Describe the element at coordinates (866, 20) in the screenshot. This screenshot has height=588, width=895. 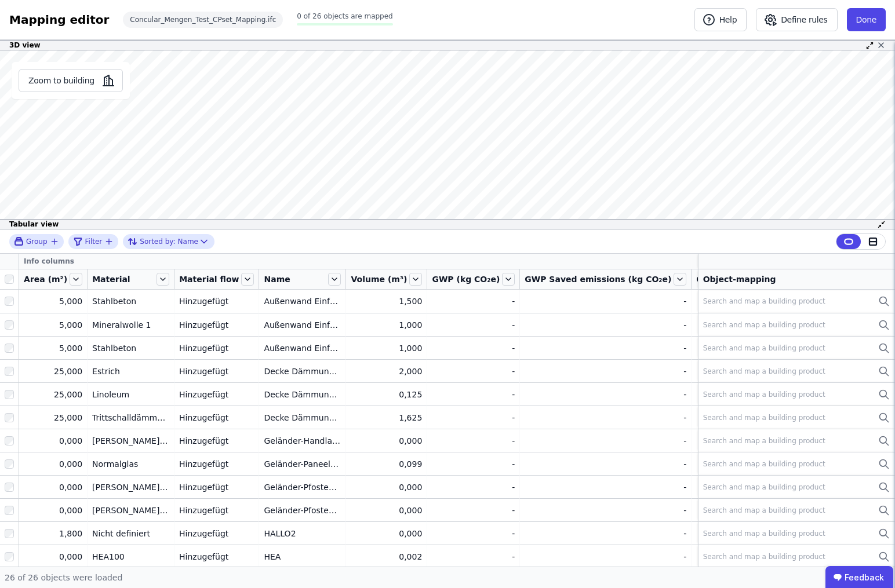
I see `button: Done` at that location.